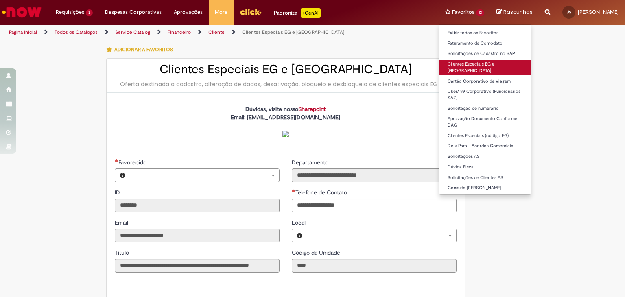  Describe the element at coordinates (293, 191) in the screenshot. I see `span: Obrigatório Preenchido` at that location.